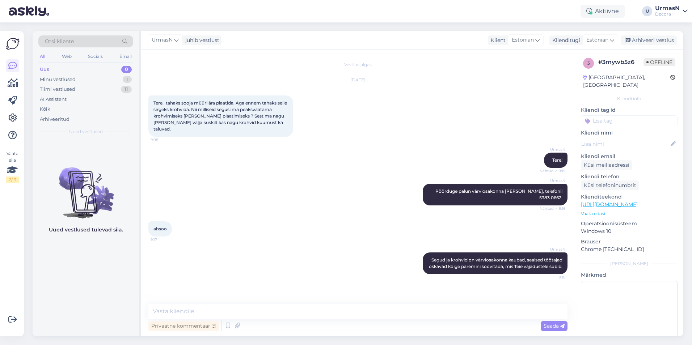 The image size is (692, 345). Describe the element at coordinates (160, 229) in the screenshot. I see `span: ahsoo` at that location.